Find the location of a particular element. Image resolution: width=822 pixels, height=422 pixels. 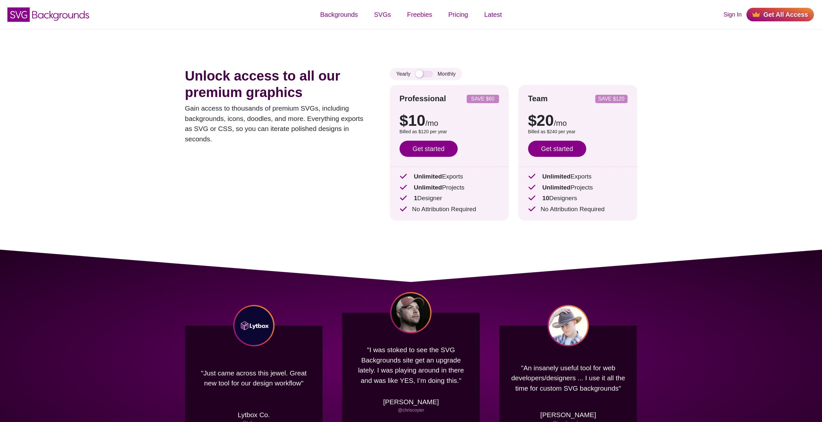

p: SAVE $120 is located at coordinates (612, 99).